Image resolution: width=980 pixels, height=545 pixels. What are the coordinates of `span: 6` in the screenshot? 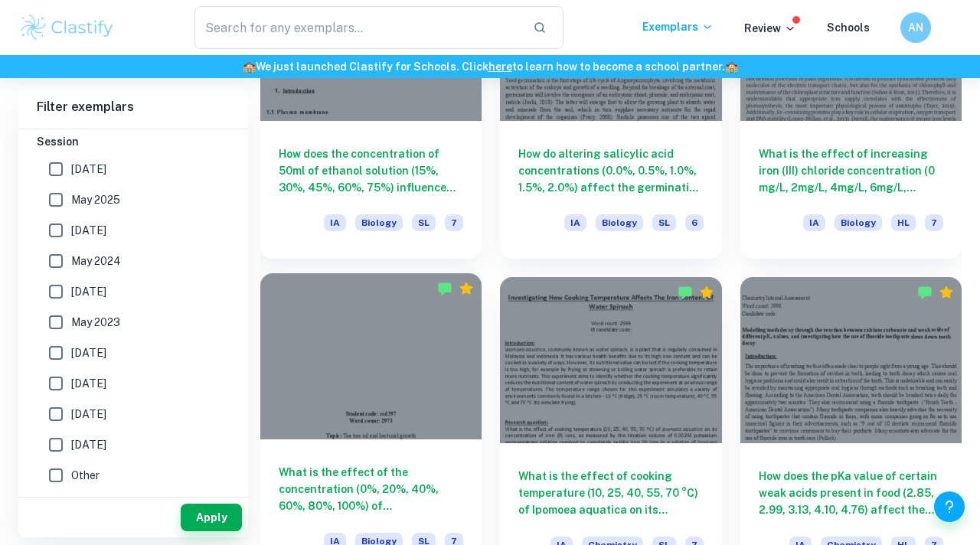 It's located at (694, 222).